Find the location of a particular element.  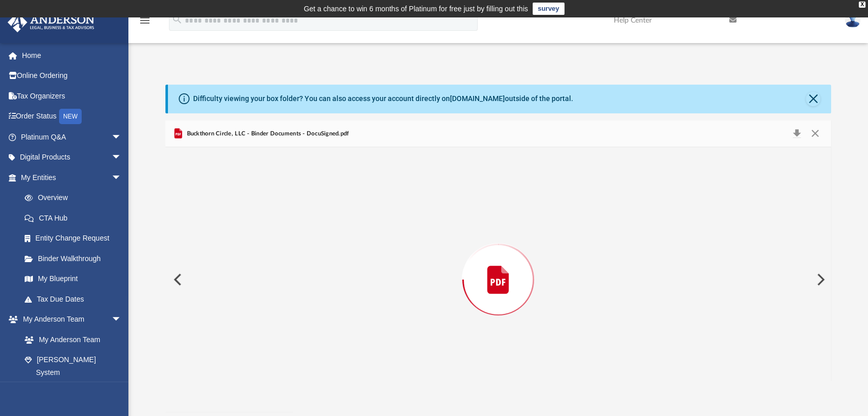

a: Tax Due Dates is located at coordinates (75, 299).